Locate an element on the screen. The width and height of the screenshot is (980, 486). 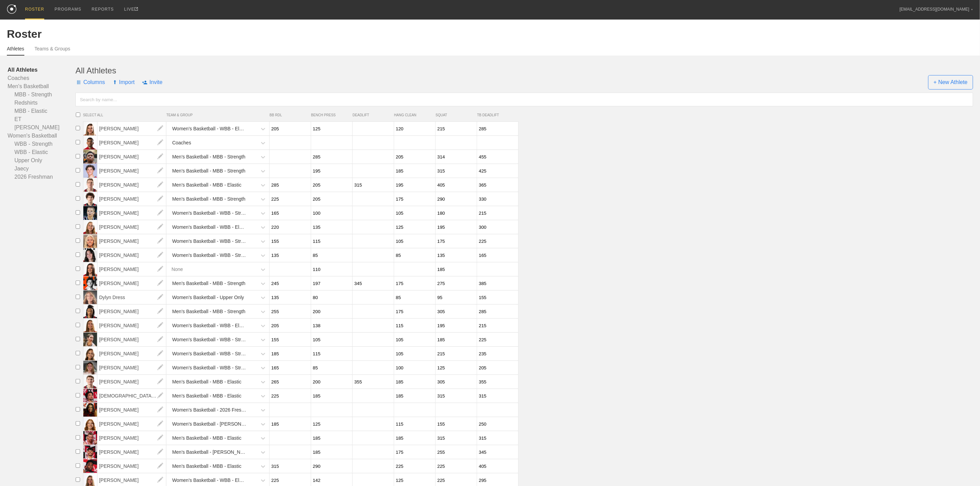
span: Dylyn Dress is located at coordinates (132, 297).